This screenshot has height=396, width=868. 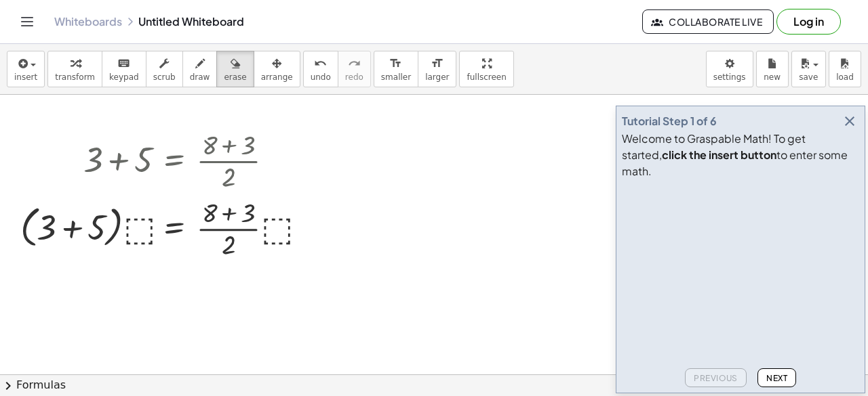 What do you see at coordinates (437, 77) in the screenshot?
I see `span: larger` at bounding box center [437, 77].